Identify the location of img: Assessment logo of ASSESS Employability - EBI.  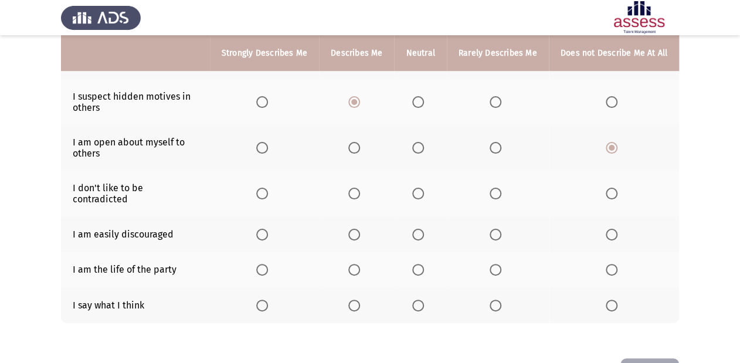
(639, 18).